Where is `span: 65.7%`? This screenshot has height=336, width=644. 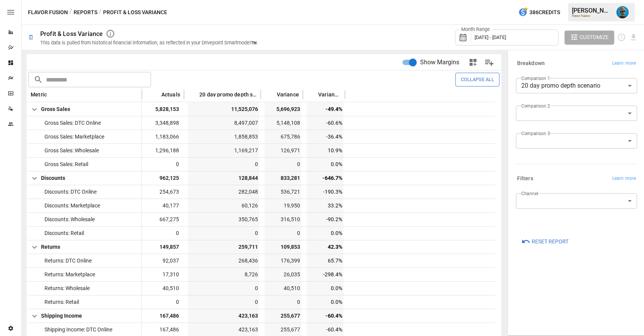
span: 65.7% is located at coordinates (325, 261).